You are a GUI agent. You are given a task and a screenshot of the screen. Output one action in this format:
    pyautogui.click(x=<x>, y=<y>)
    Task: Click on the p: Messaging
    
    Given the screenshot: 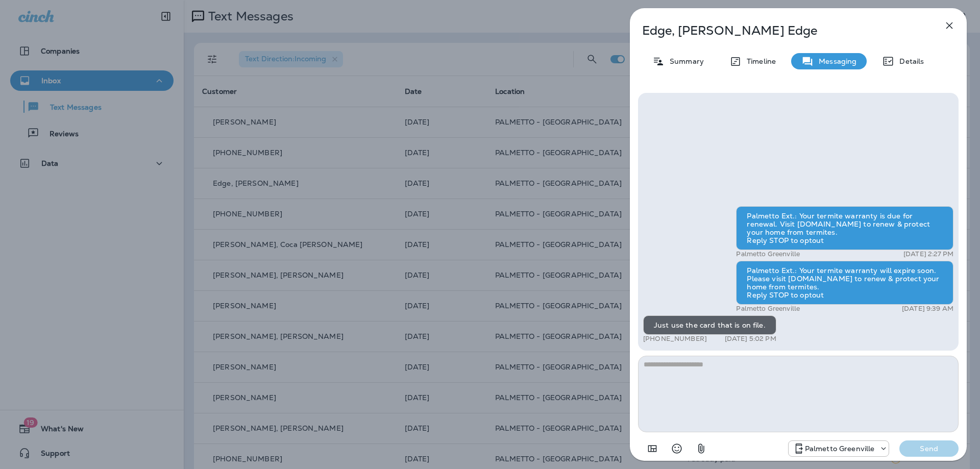 What is the action you would take?
    pyautogui.click(x=835, y=61)
    